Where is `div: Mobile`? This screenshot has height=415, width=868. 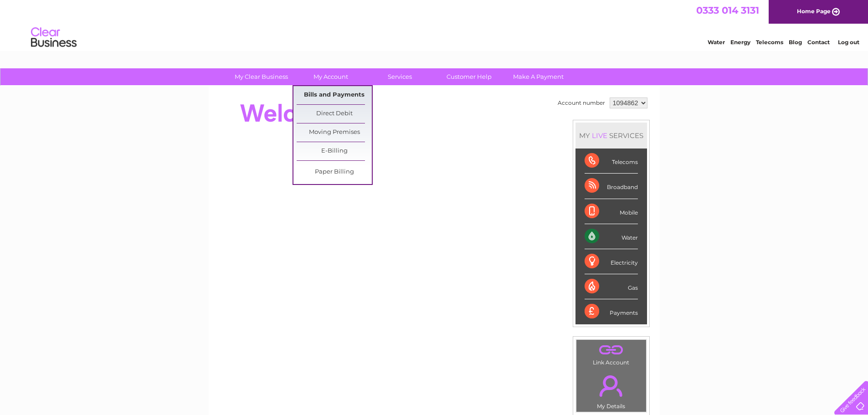 div: Mobile is located at coordinates (611, 211).